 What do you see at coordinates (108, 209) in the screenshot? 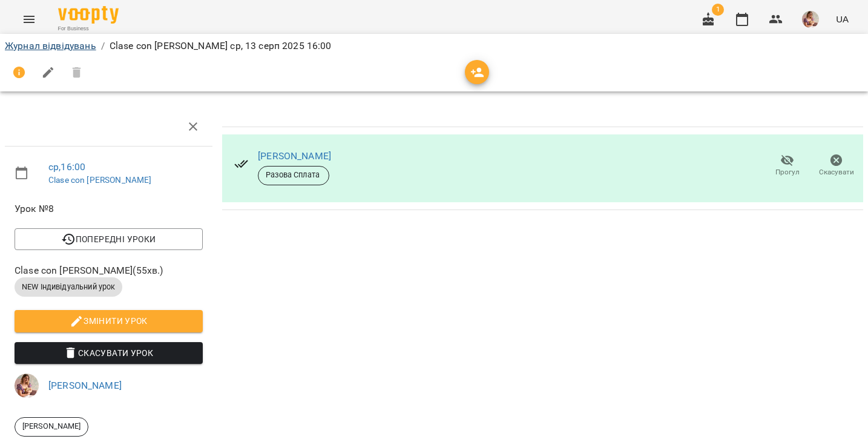
I see `span: Урок №8` at bounding box center [108, 209].